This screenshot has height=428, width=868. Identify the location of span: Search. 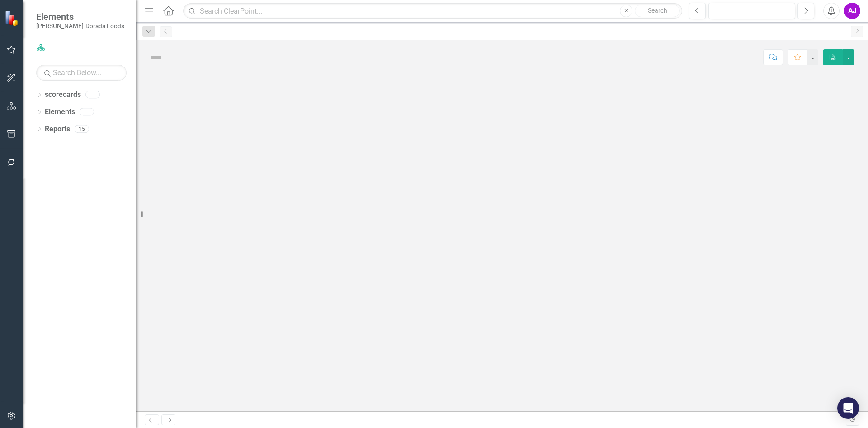
(657, 11).